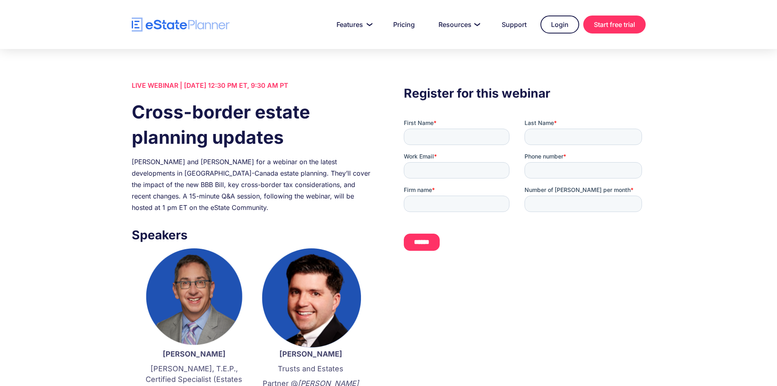 Image resolution: width=777 pixels, height=386 pixels. Describe the element at coordinates (253, 235) in the screenshot. I see `h3: Speakers` at that location.